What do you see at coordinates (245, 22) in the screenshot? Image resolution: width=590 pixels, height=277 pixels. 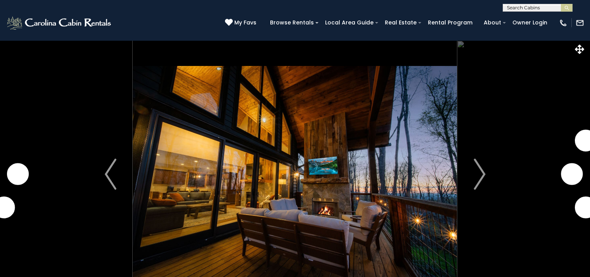 I see `span: My Favs` at bounding box center [245, 22].